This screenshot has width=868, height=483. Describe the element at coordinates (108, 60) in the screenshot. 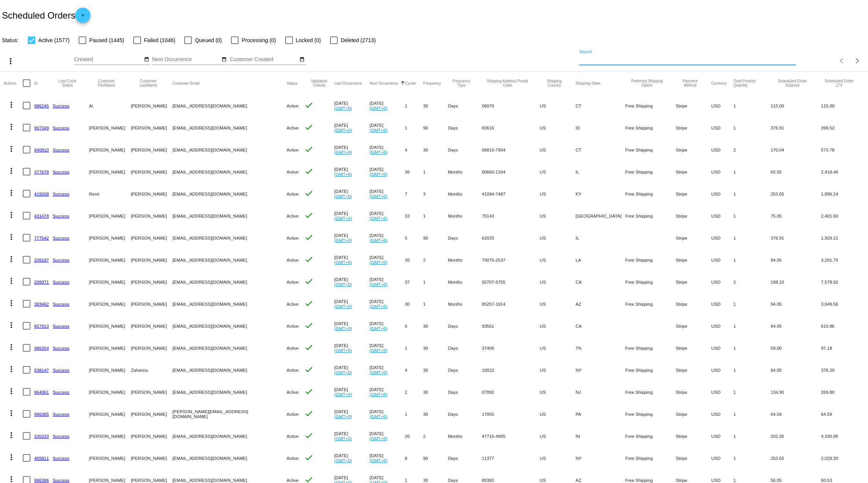

I see `input: Created` at that location.